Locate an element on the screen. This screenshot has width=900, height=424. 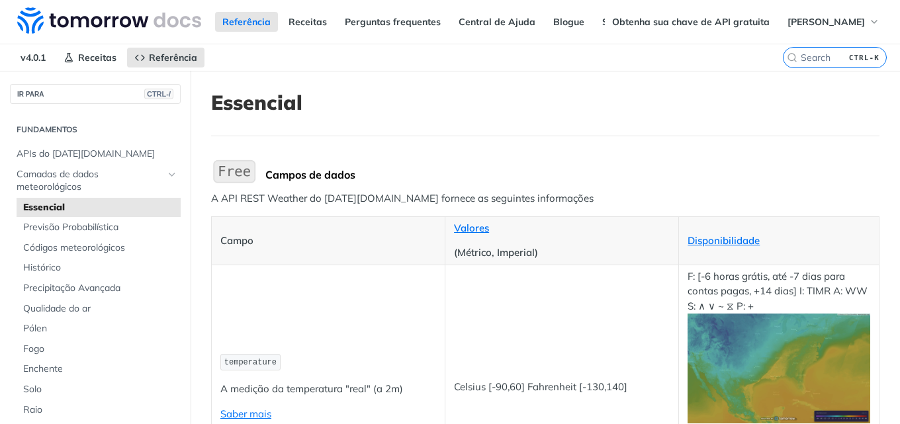
a: Raio is located at coordinates (99, 410).